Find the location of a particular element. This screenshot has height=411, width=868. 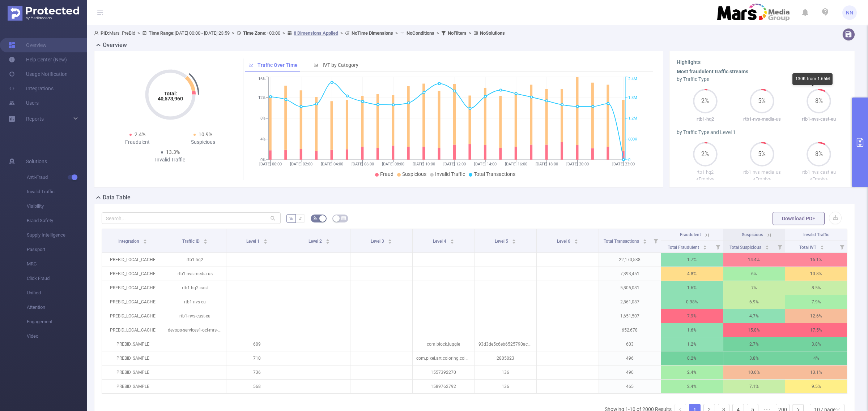

span: 10.9% is located at coordinates (205, 134).